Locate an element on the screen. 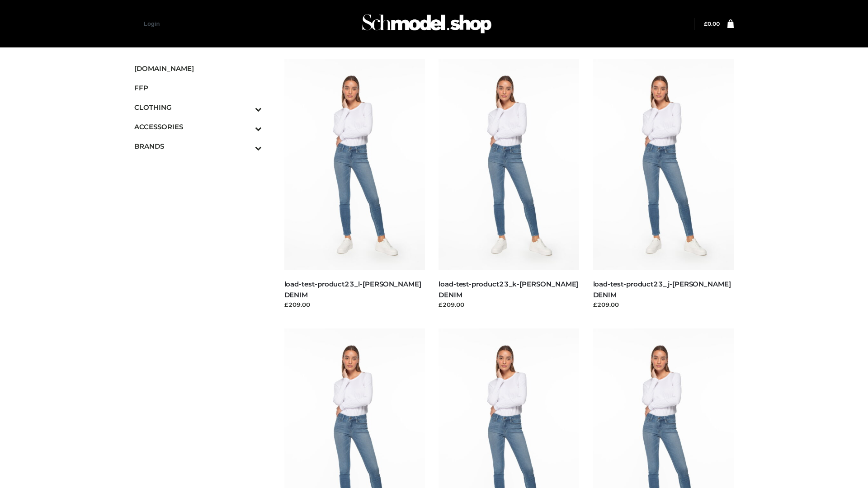  span: BRANDS is located at coordinates (198, 146).